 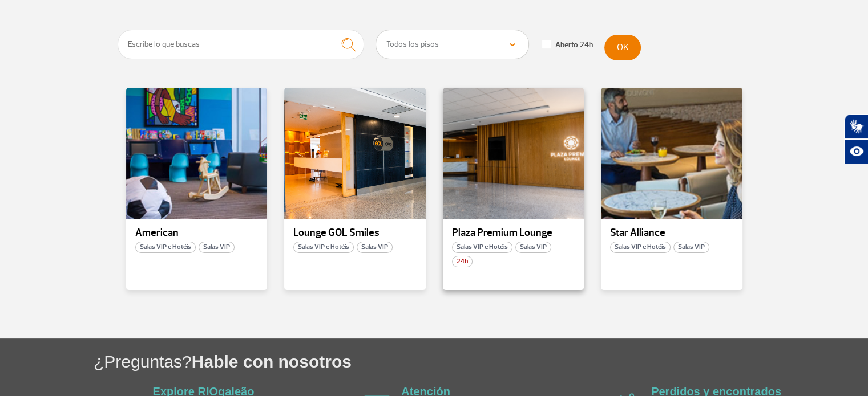 What do you see at coordinates (856, 139) in the screenshot?
I see `div: Plugin de acessibilidade da Hand Talk.` at bounding box center [856, 139].